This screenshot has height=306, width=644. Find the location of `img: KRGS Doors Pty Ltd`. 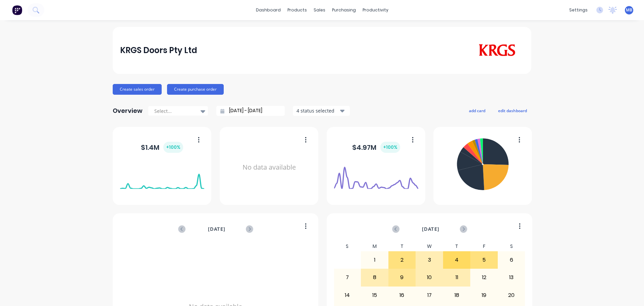

img: KRGS Doors Pty Ltd is located at coordinates (497, 51).